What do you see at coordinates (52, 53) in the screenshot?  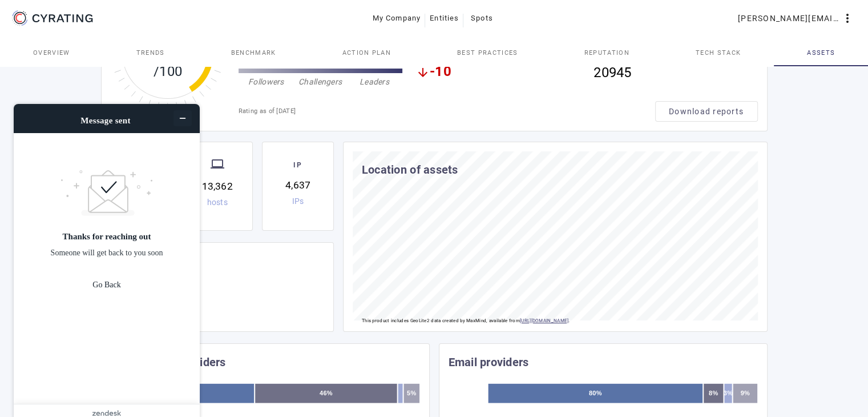 I see `span: Overview` at bounding box center [52, 53].